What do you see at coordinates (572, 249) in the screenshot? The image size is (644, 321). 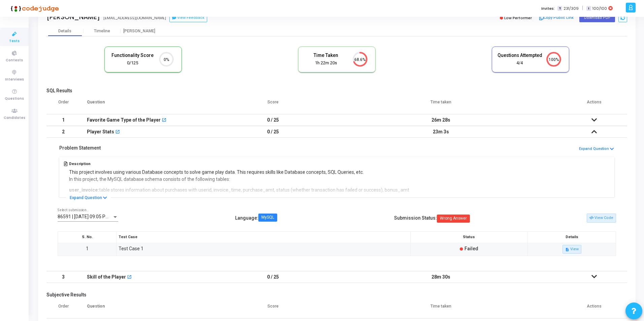 I see `button: descriptionView` at bounding box center [572, 249].